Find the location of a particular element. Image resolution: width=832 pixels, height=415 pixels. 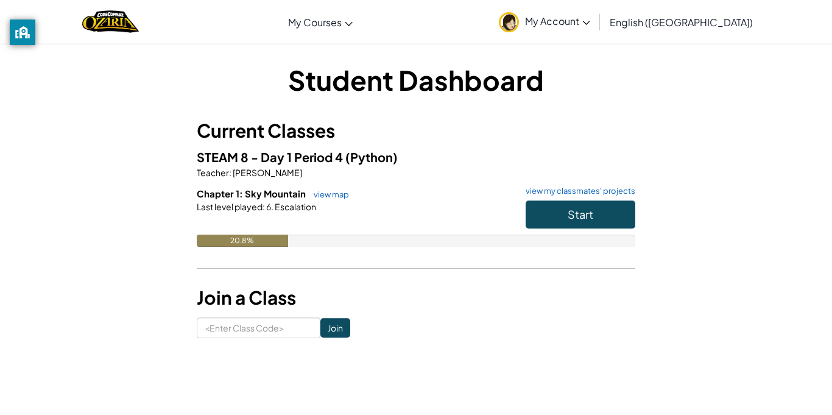

span: Chapter 1: Sky Mountain is located at coordinates (252, 193).